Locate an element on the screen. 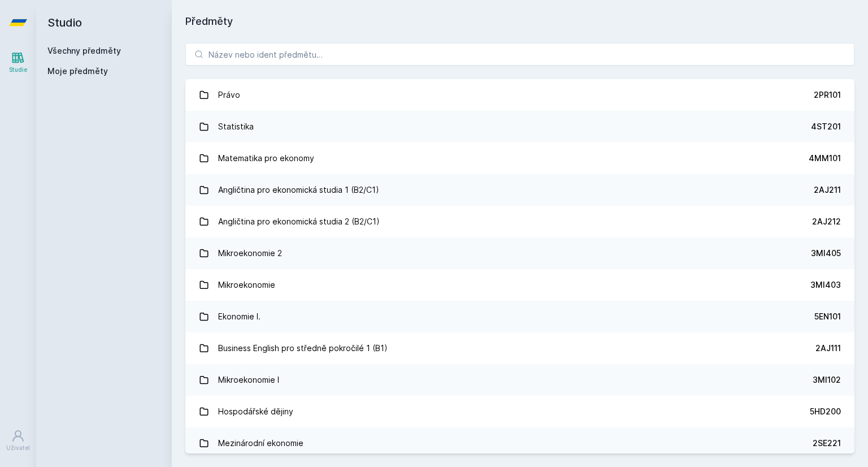  font: Moje předměty is located at coordinates (77, 70).